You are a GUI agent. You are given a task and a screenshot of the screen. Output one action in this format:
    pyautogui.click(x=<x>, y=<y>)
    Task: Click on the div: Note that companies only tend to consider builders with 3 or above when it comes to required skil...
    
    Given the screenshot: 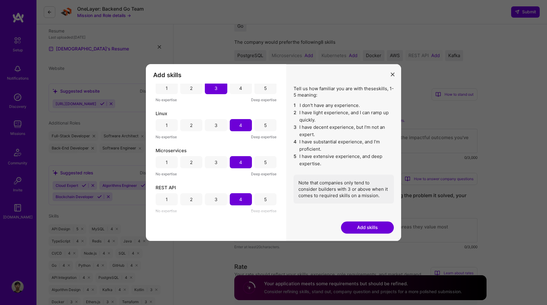 What is the action you would take?
    pyautogui.click(x=343, y=189)
    